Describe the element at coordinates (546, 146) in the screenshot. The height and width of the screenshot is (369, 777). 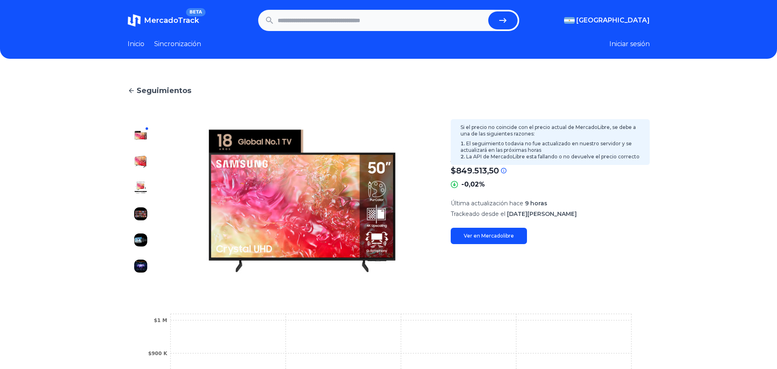
I see `font: El seguimiento todavia no fue actualizado en nuestro servidor y se actualizará en las próximas horas` at that location.